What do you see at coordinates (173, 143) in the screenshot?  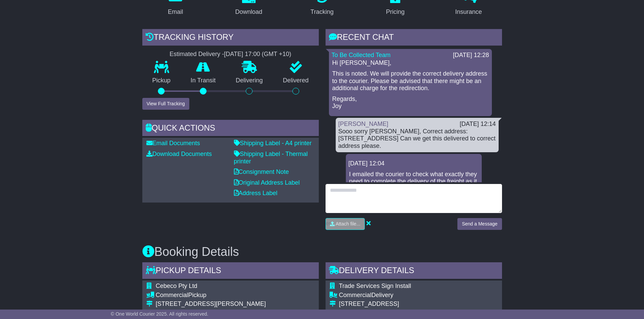 I see `a: Email Documents` at bounding box center [173, 143].